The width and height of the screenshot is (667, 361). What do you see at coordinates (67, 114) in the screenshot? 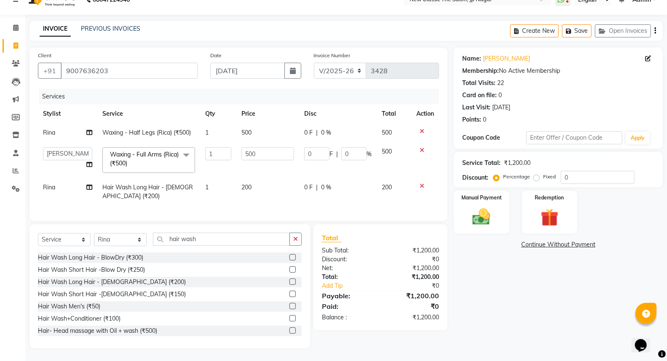
I see `th: Stylist` at bounding box center [67, 114].